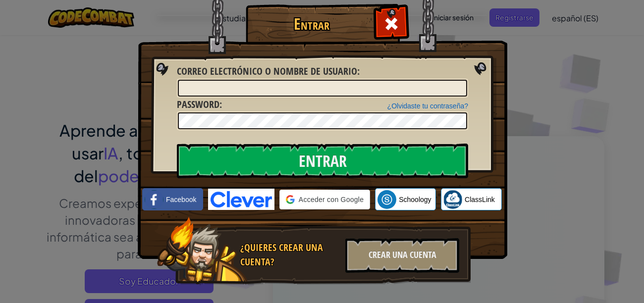  I want to click on div: Acceder con Google, so click(325, 200).